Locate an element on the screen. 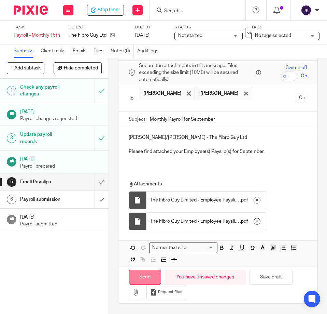 Image resolution: width=327 pixels, height=314 pixels. span: Normal text size is located at coordinates (170, 247).